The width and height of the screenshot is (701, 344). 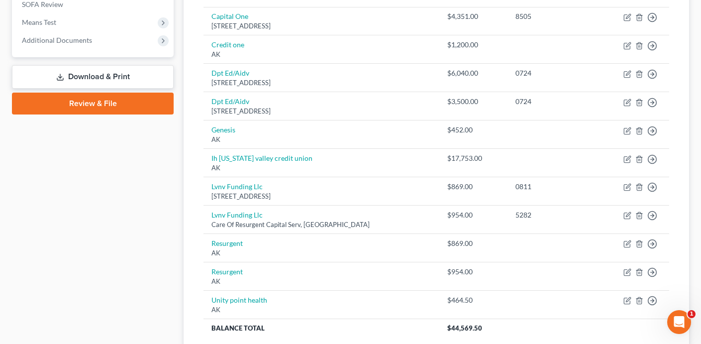 I want to click on div: 8505, so click(x=552, y=16).